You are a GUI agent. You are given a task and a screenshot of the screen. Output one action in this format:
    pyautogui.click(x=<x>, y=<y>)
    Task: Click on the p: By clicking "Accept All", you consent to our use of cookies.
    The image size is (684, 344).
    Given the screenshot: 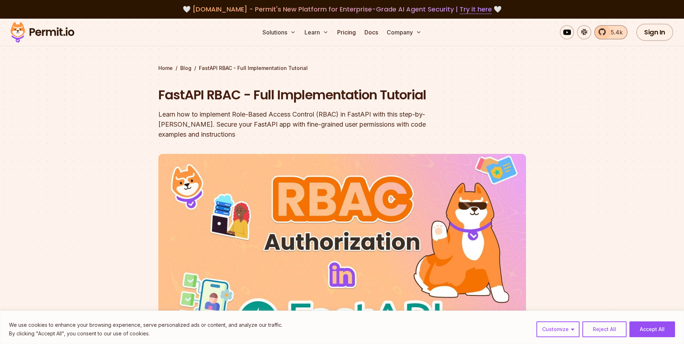 What is the action you would take?
    pyautogui.click(x=146, y=334)
    